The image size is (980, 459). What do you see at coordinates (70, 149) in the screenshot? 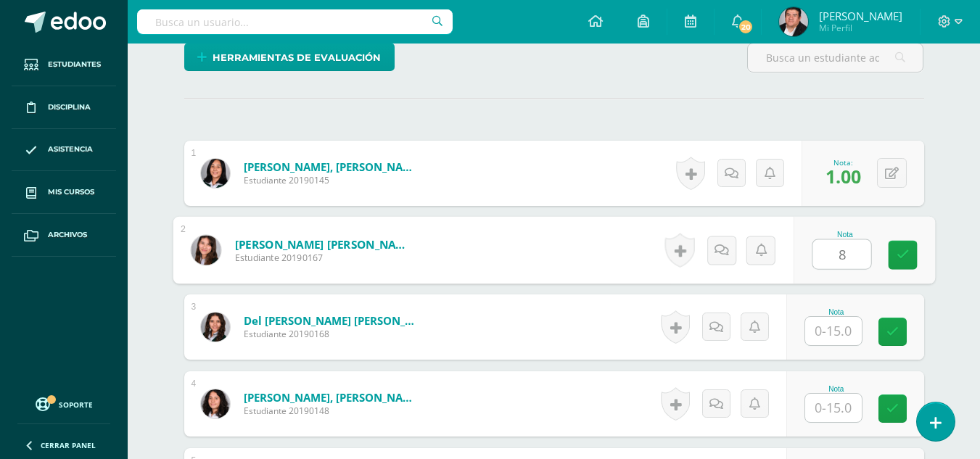
I see `span: Asistencia` at bounding box center [70, 149].